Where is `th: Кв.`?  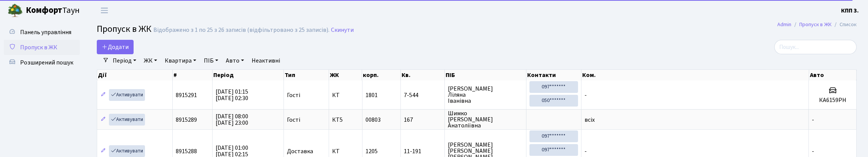
th: Кв. is located at coordinates (423, 75).